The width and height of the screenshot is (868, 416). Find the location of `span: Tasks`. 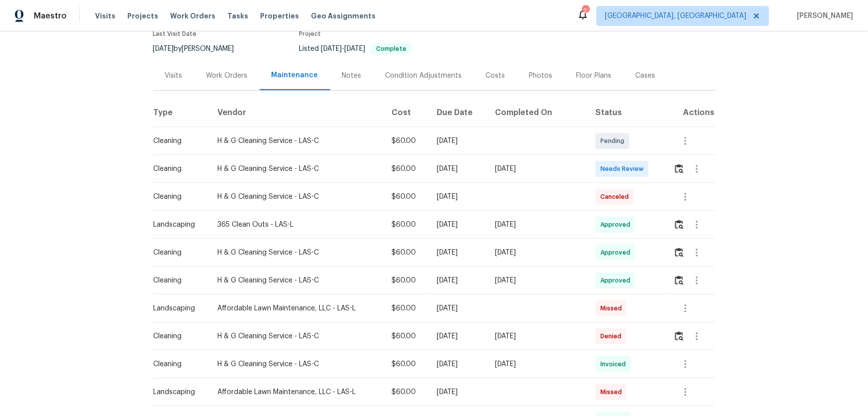

span: Tasks is located at coordinates (238, 16).